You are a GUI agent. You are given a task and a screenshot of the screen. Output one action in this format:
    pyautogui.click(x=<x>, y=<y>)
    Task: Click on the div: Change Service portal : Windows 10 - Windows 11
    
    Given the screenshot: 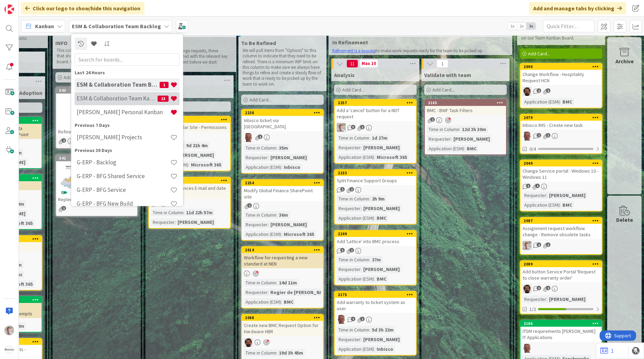 What is the action you would take?
    pyautogui.click(x=561, y=174)
    